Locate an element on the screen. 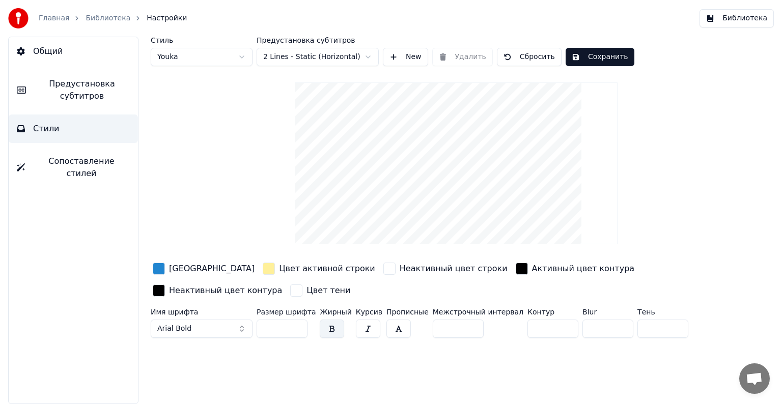 Image resolution: width=782 pixels, height=404 pixels. div: Открытый чат is located at coordinates (755, 379).